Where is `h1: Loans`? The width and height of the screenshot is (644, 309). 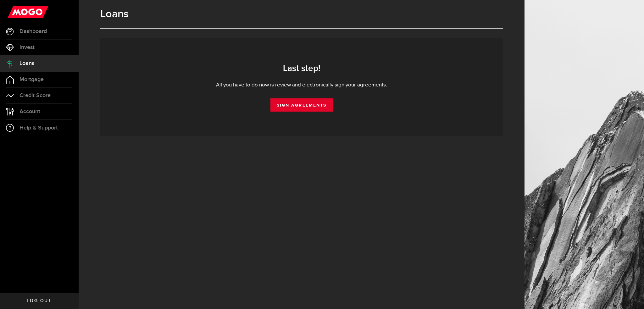 h1: Loans is located at coordinates (302, 14).